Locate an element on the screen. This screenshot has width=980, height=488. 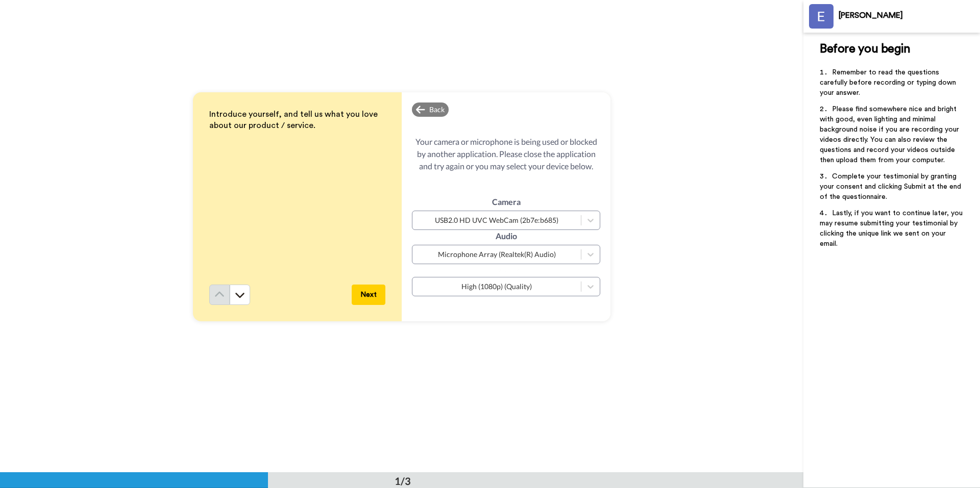
div: Microphone Array (Realtek(R) Audio) is located at coordinates (497, 254).